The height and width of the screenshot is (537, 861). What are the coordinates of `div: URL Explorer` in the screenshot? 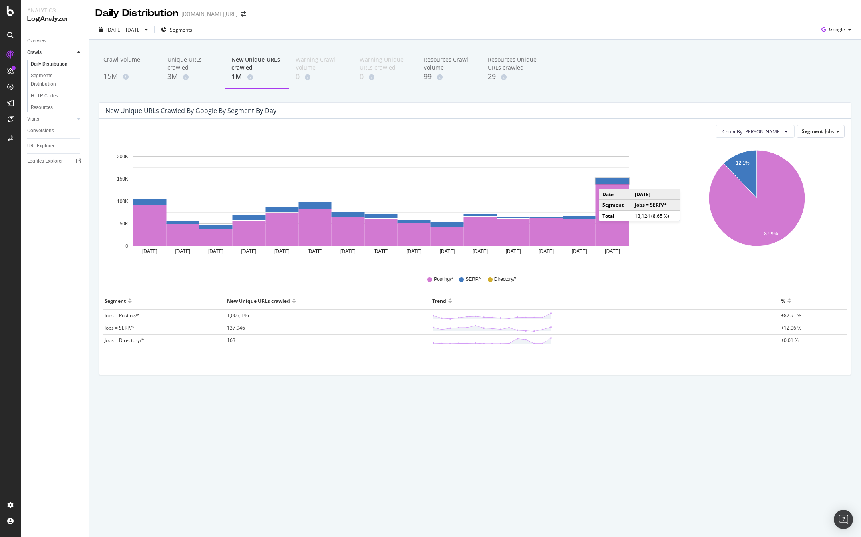 It's located at (41, 146).